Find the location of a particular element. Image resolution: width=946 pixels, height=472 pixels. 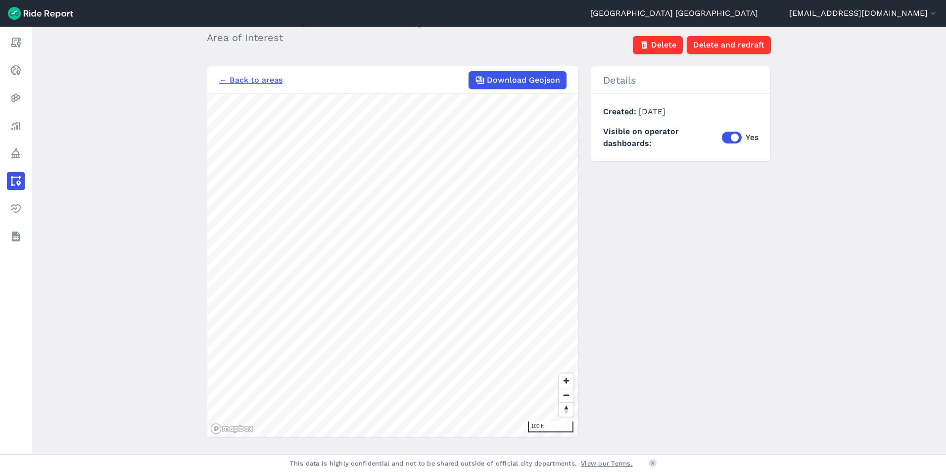

button: Download Geojson is located at coordinates (518, 80).